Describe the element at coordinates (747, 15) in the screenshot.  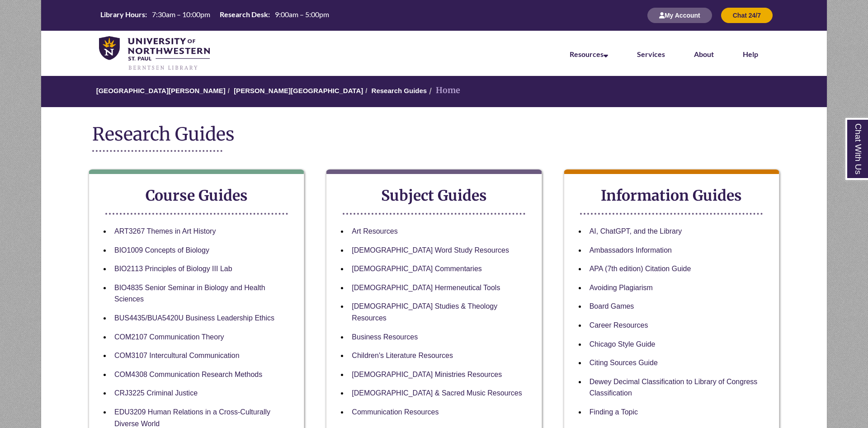
I see `button: Chat 24/7` at that location.